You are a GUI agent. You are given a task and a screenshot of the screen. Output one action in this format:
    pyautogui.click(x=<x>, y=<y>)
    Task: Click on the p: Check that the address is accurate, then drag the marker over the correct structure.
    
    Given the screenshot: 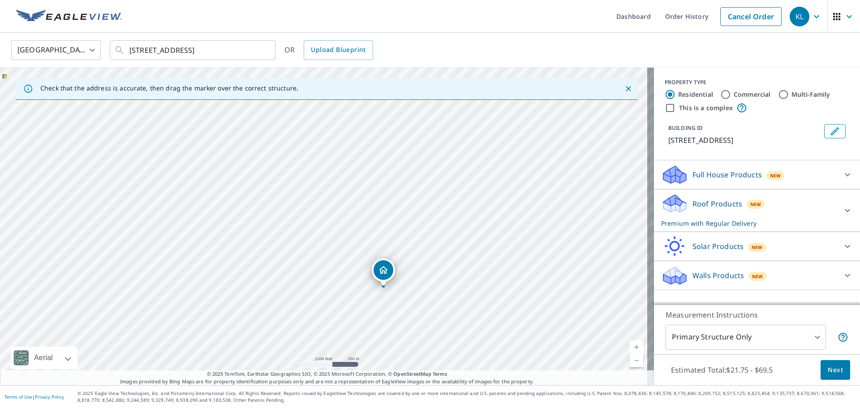 What is the action you would take?
    pyautogui.click(x=169, y=88)
    